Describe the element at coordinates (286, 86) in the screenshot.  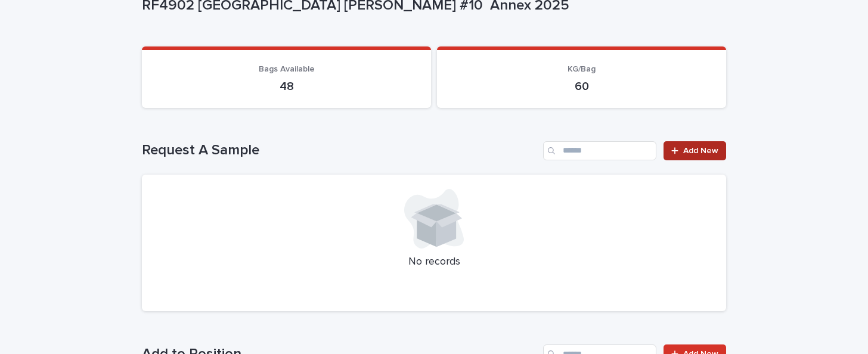
I see `p: 48` at that location.